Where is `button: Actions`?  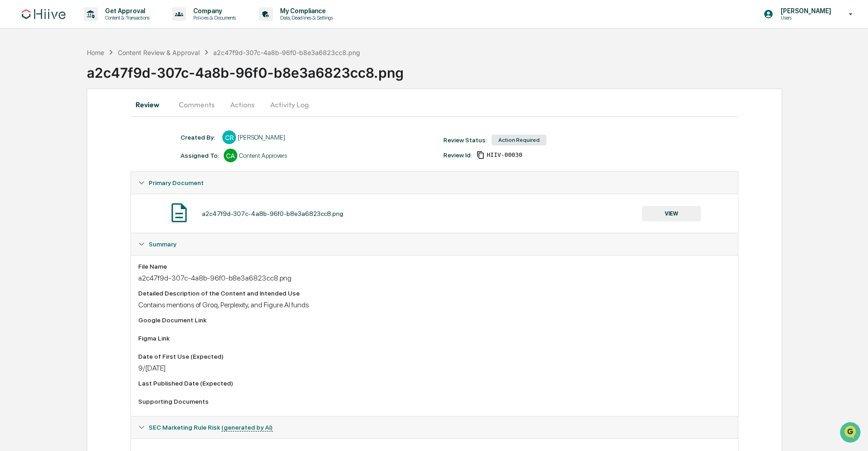
button: Actions is located at coordinates (242, 104).